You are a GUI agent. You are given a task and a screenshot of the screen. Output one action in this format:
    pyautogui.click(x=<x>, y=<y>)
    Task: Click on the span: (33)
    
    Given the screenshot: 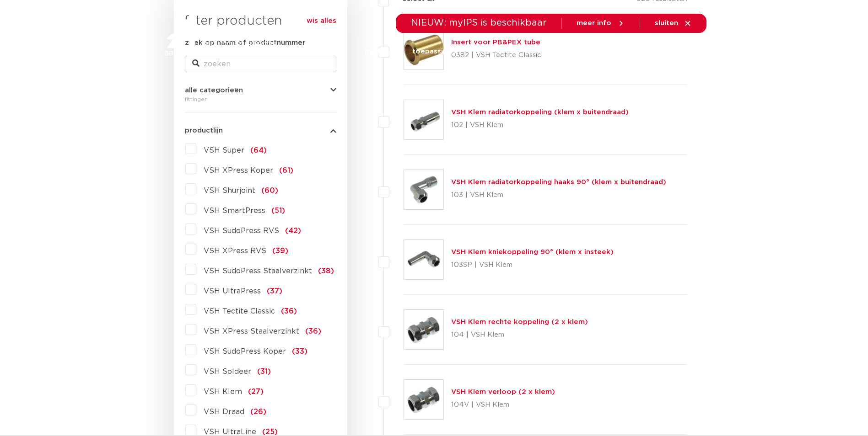 What is the action you would take?
    pyautogui.click(x=300, y=351)
    